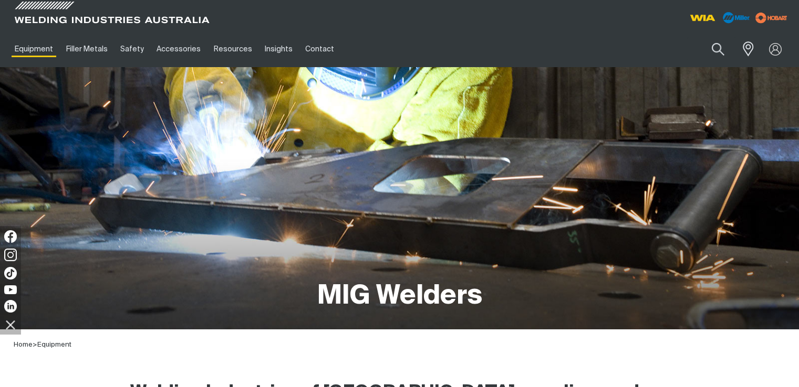  Describe the element at coordinates (718, 49) in the screenshot. I see `button: Search products` at that location.